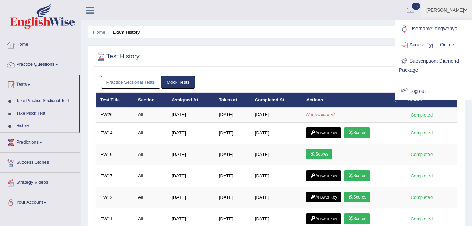 The height and width of the screenshot is (226, 472). What do you see at coordinates (40, 141) in the screenshot?
I see `a: Predictions` at bounding box center [40, 141].